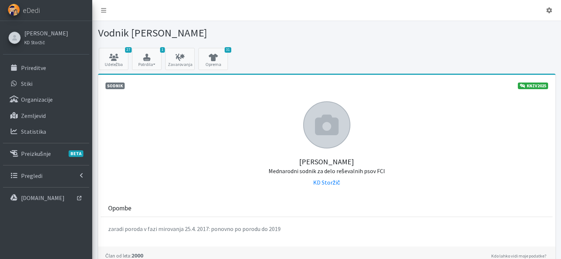 This screenshot has height=259, width=561. What do you see at coordinates (27, 84) in the screenshot?
I see `p: Stiki` at bounding box center [27, 84].